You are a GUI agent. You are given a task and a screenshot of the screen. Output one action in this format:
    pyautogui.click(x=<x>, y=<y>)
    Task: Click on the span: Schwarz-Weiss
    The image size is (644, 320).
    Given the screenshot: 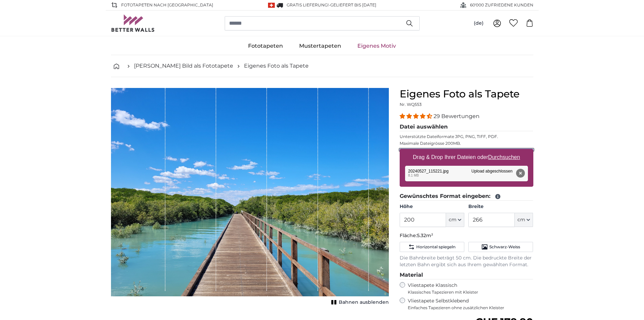 What is the action you would take?
    pyautogui.click(x=504, y=247)
    